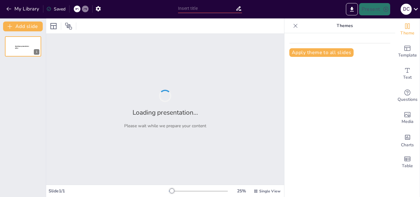  I want to click on div: Add images, graphics, shapes or video, so click(408, 118).